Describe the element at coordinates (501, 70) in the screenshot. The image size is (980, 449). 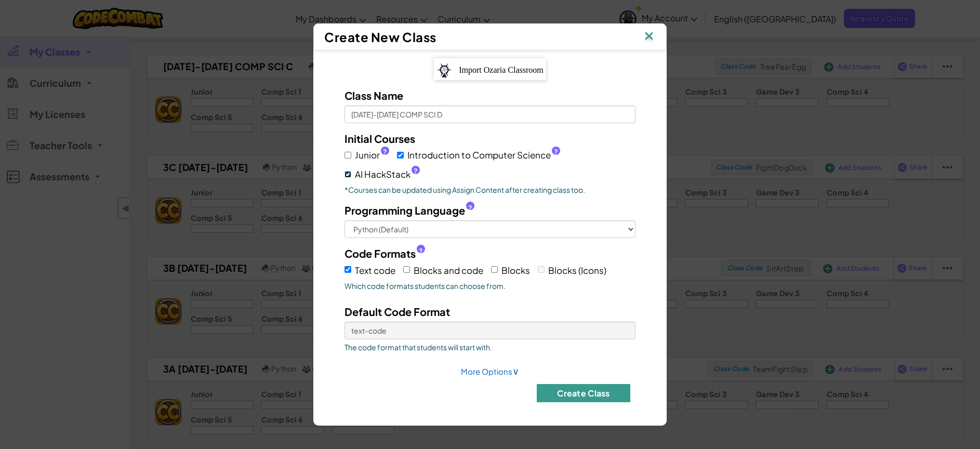
I see `span: Import Ozaria Classroom` at that location.